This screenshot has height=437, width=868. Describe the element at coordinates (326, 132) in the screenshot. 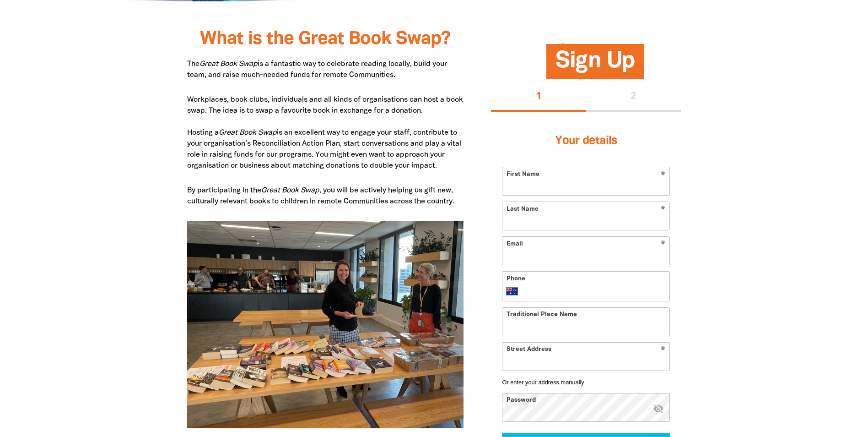

I see `p: Workplaces, book clubs, individuals and all kinds of organisations can host a book swap. The idea...` at that location.